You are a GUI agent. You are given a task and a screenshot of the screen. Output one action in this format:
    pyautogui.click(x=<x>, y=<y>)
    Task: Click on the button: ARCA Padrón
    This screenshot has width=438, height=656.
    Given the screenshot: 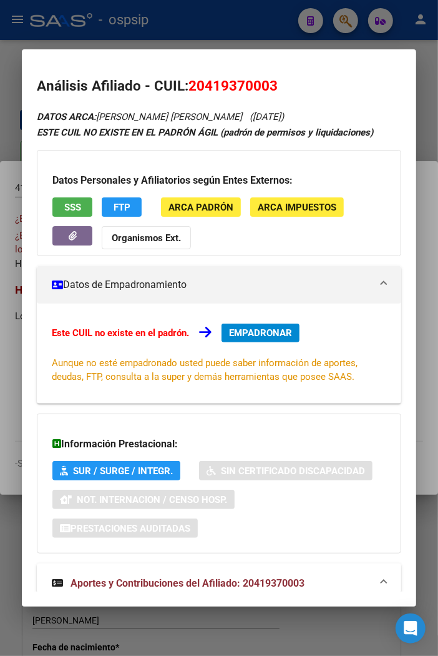 What is the action you would take?
    pyautogui.click(x=201, y=207)
    